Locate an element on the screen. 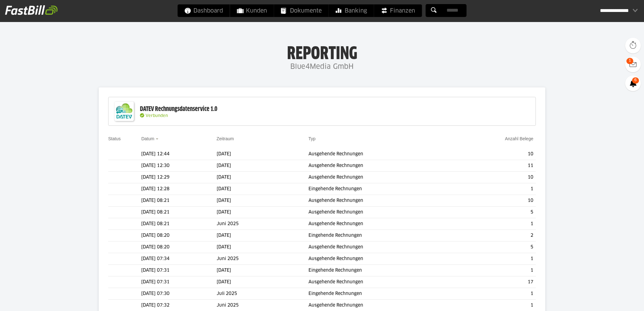 Image resolution: width=644 pixels, height=311 pixels. a: Kunden is located at coordinates (252, 11).